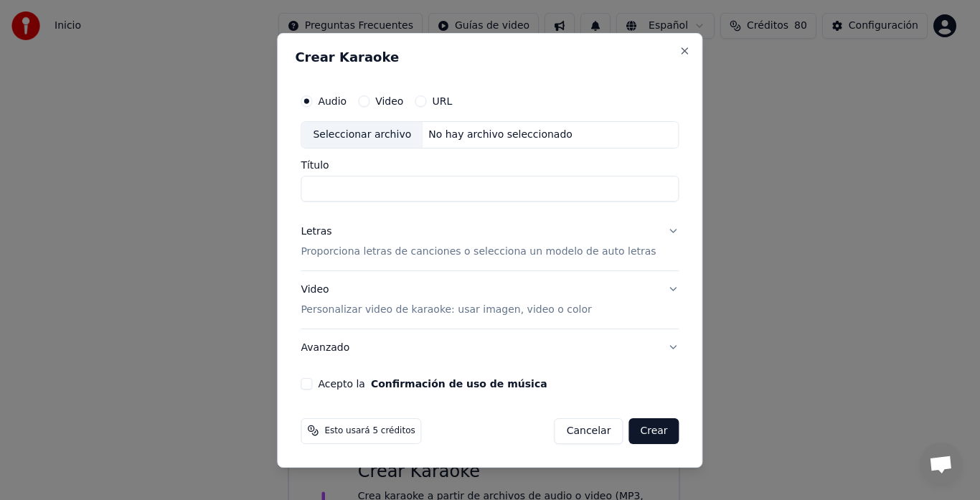  I want to click on label: URL, so click(442, 101).